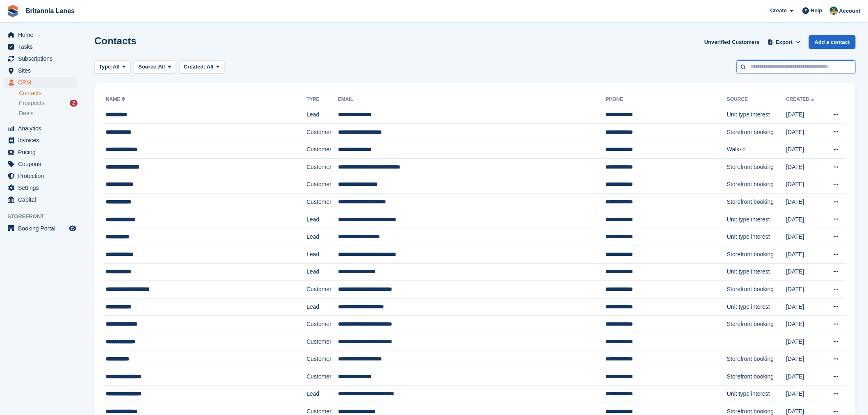 The image size is (868, 415). Describe the element at coordinates (43, 176) in the screenshot. I see `span: Protection` at that location.